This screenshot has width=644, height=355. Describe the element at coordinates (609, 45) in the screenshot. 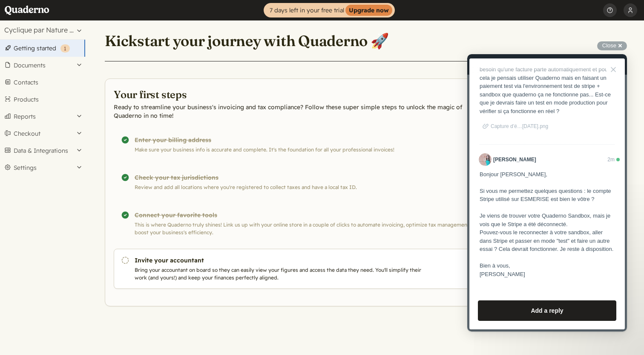

I see `span: Close` at that location.